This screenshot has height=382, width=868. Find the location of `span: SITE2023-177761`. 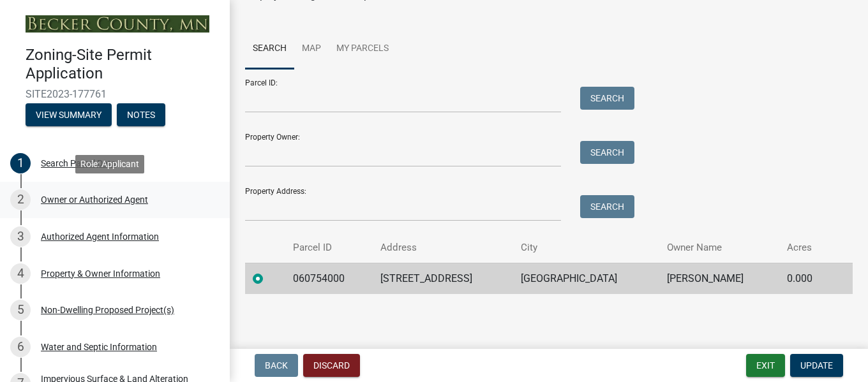

span: SITE2023-177761 is located at coordinates (115, 94).